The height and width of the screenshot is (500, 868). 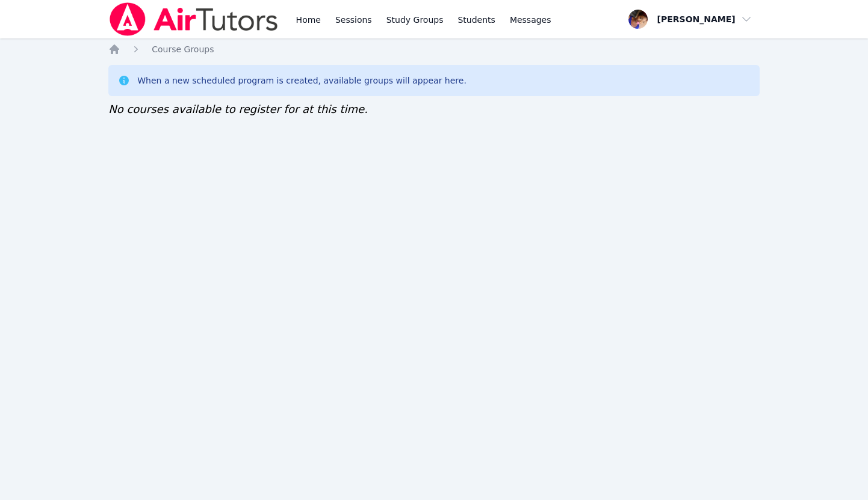 What do you see at coordinates (237, 109) in the screenshot?
I see `span: No courses available to register for at this time.` at bounding box center [237, 109].